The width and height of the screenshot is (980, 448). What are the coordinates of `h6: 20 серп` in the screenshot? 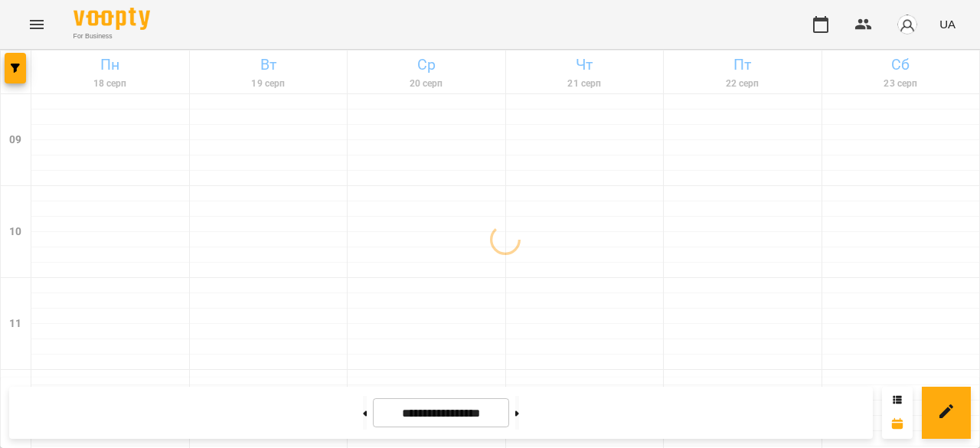 It's located at (427, 83).